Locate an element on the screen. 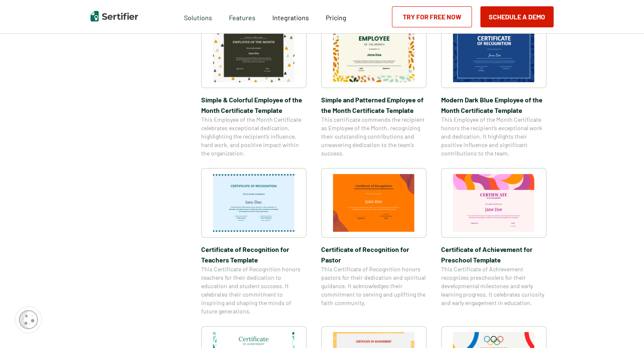 This screenshot has height=348, width=644. a: Schedule a Demo is located at coordinates (517, 17).